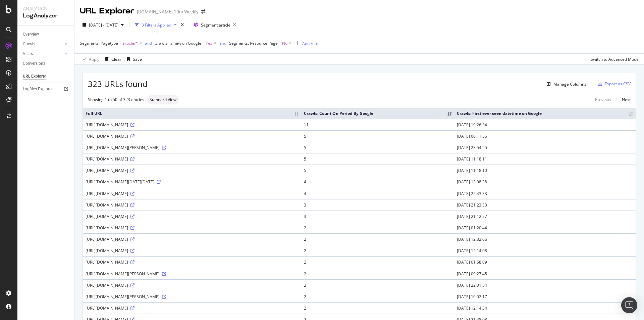 The height and width of the screenshot is (320, 644). Describe the element at coordinates (94, 59) in the screenshot. I see `div: Apply` at that location.